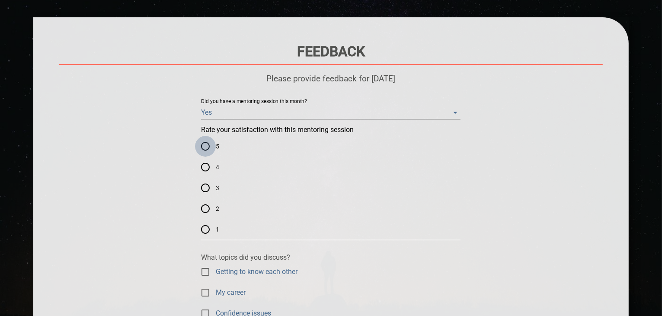  Describe the element at coordinates (331, 188) in the screenshot. I see `div: Rate your satisfaction with this mentoring session` at that location.